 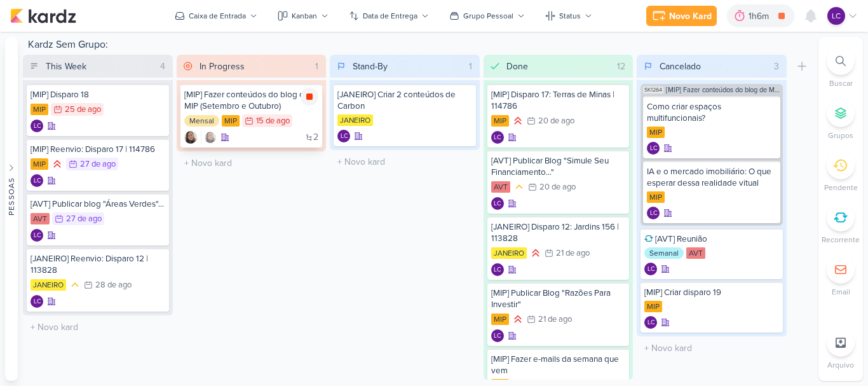 I want to click on button: Pessoas, so click(x=11, y=208).